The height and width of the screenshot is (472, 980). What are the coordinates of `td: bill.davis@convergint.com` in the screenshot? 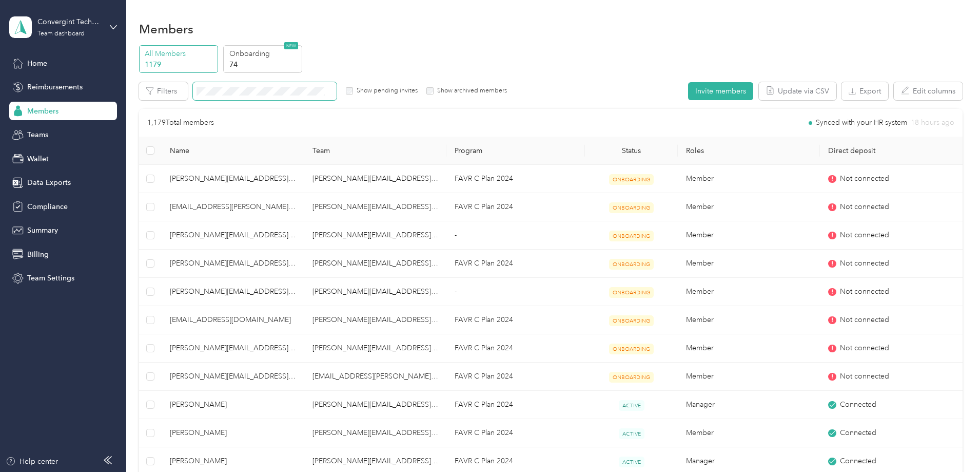 It's located at (232, 207).